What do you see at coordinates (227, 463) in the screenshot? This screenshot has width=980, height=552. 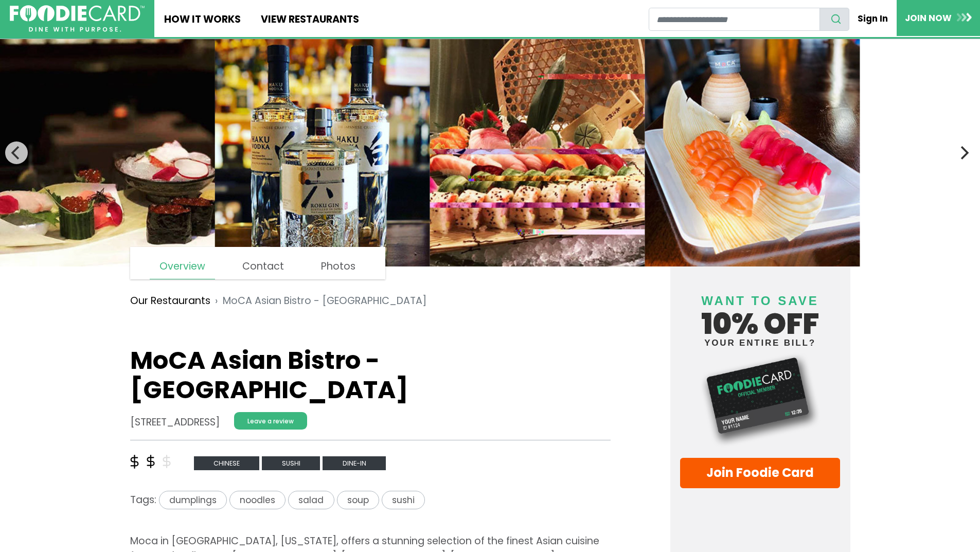 I see `span: chinese` at bounding box center [227, 463].